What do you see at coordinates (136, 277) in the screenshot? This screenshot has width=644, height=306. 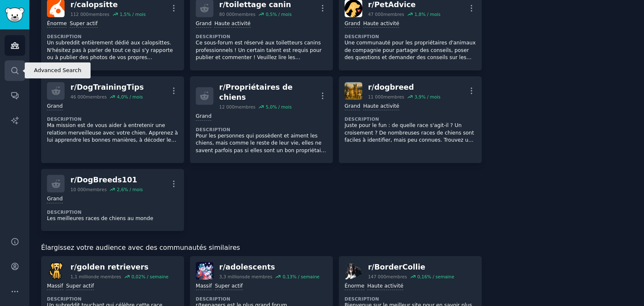 I see `font: 0,02` at bounding box center [136, 277].